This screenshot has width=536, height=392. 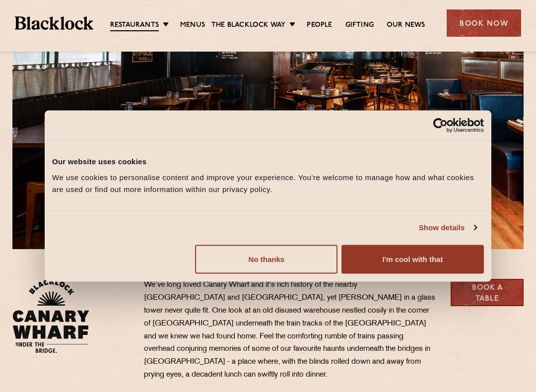 What do you see at coordinates (484, 23) in the screenshot?
I see `div: Book Now` at bounding box center [484, 23].